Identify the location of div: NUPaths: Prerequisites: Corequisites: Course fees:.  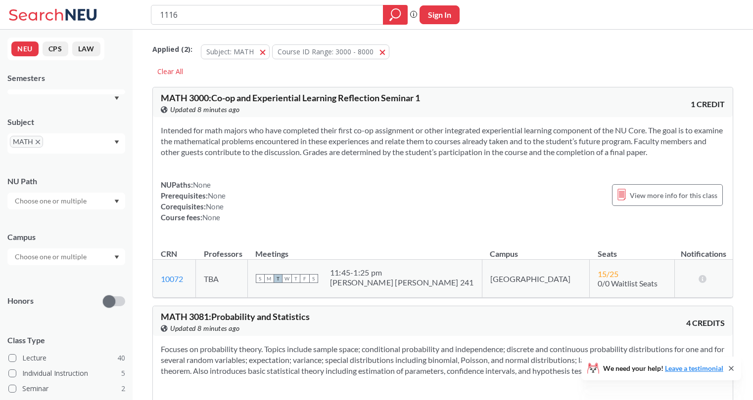
(193, 201).